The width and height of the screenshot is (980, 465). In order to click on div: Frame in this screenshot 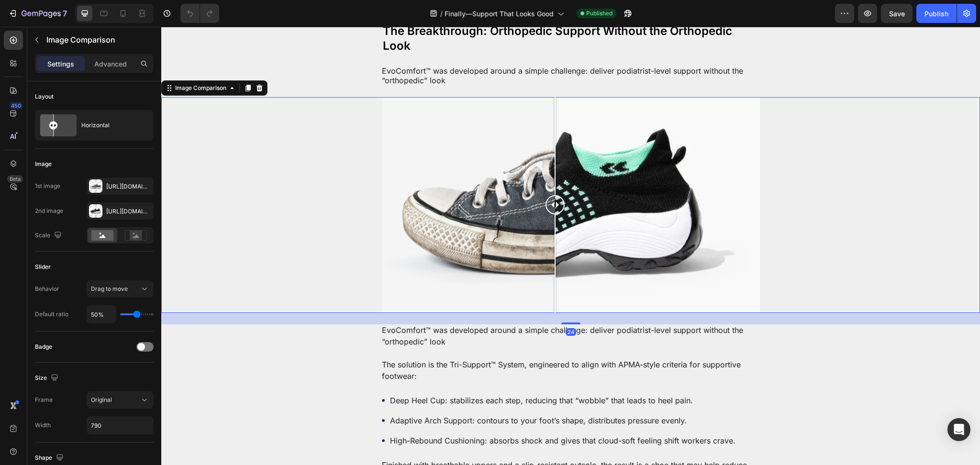, I will do `click(44, 400)`.